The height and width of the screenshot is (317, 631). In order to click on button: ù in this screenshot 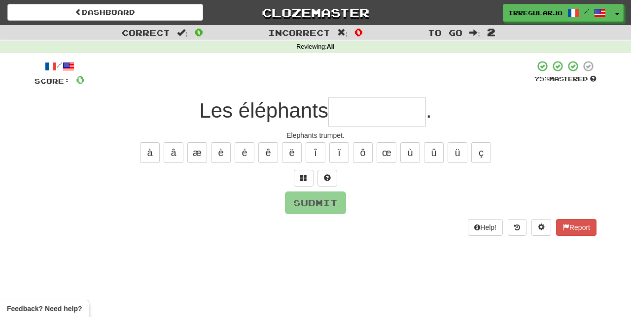, I will do `click(410, 153)`.